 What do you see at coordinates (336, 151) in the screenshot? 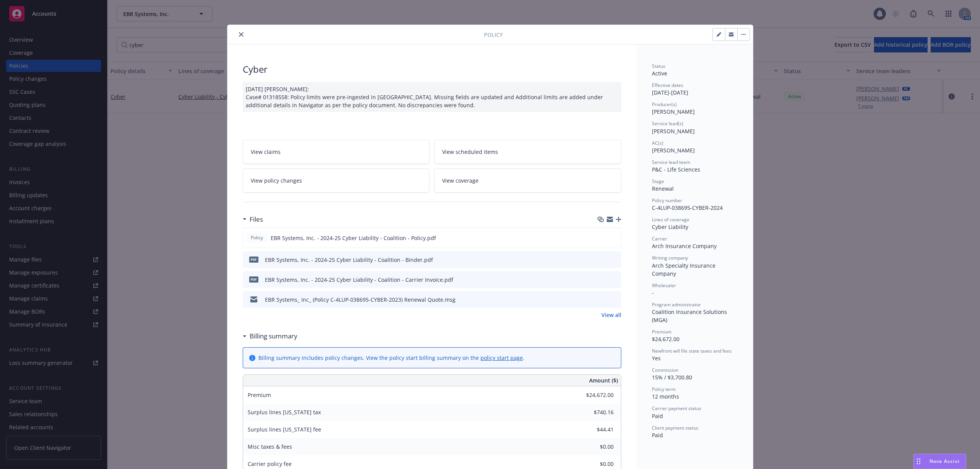
I see `a: View claims` at bounding box center [336, 151].